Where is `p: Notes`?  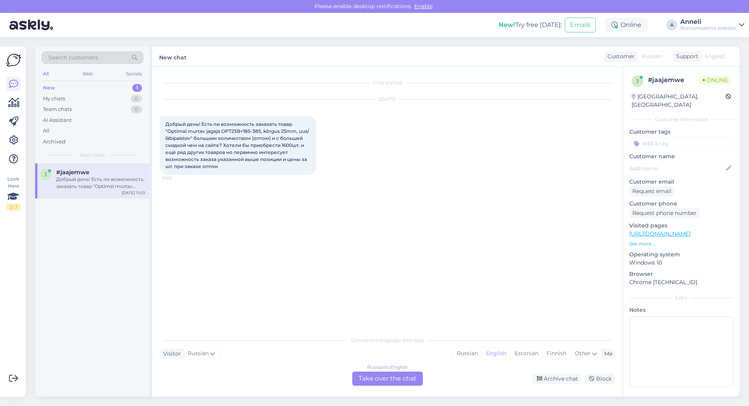 p: Notes is located at coordinates (681, 310).